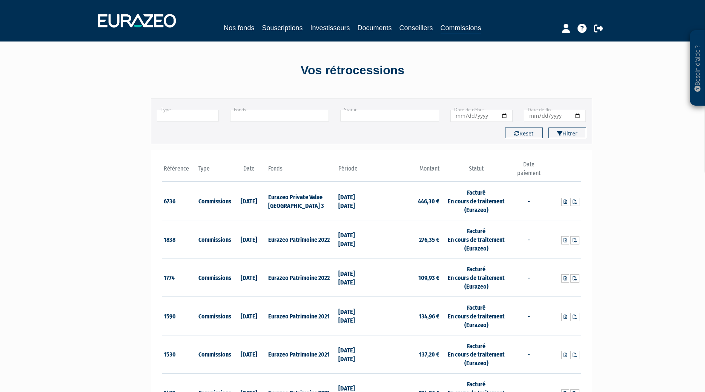 This screenshot has height=392, width=705. What do you see at coordinates (524, 133) in the screenshot?
I see `button: Reset` at bounding box center [524, 133].